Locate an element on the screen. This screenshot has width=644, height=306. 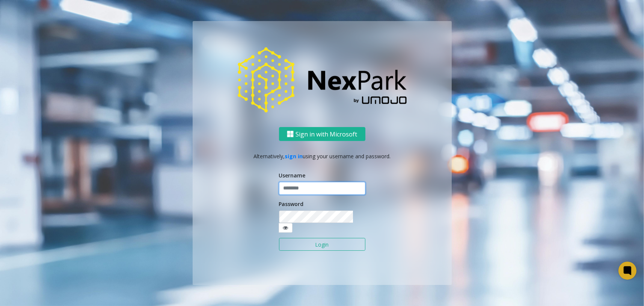
label: Password is located at coordinates (291, 204).